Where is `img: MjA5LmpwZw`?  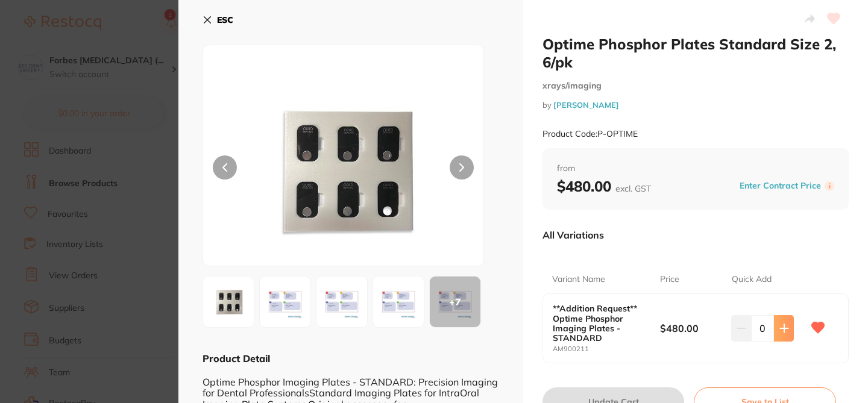 img: MjA5LmpwZw is located at coordinates (285, 301).